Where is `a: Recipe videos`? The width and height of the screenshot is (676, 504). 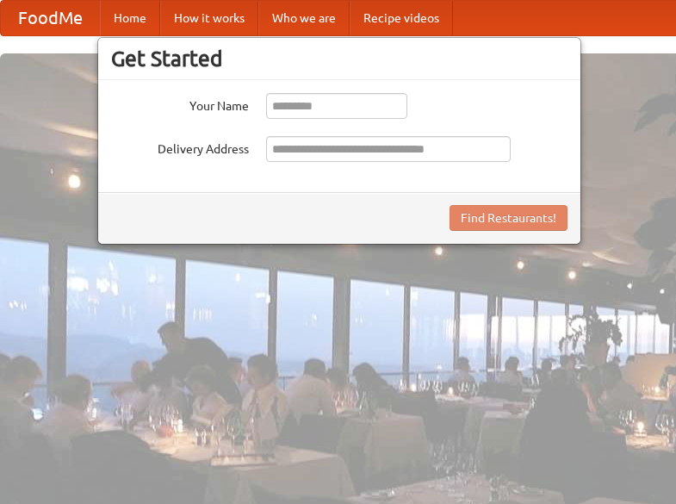 a: Recipe videos is located at coordinates (401, 18).